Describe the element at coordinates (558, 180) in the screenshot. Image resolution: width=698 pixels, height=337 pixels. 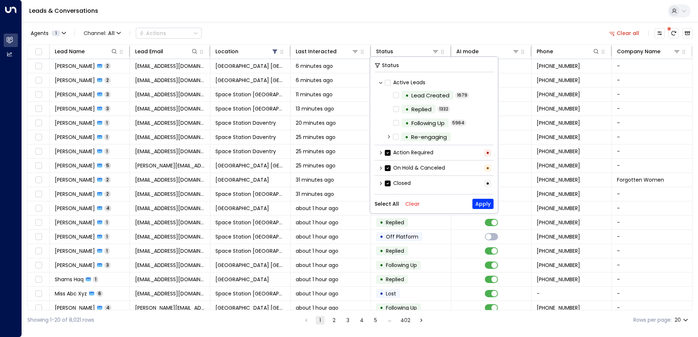
I see `span: +447526077888` at that location.